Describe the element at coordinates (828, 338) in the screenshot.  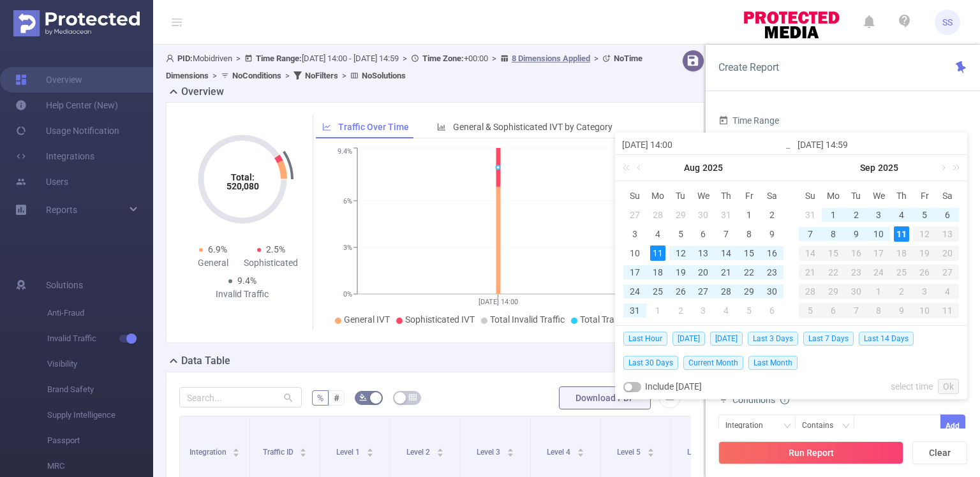
I see `span: Last 7 Days` at that location.